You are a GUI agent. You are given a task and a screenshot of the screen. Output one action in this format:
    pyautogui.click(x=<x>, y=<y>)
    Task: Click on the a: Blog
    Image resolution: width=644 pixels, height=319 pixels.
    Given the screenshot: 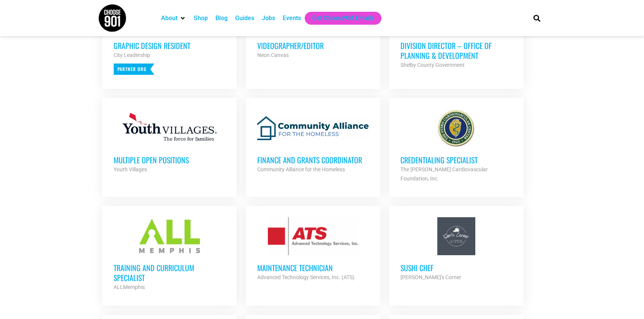 What is the action you would take?
    pyautogui.click(x=222, y=18)
    